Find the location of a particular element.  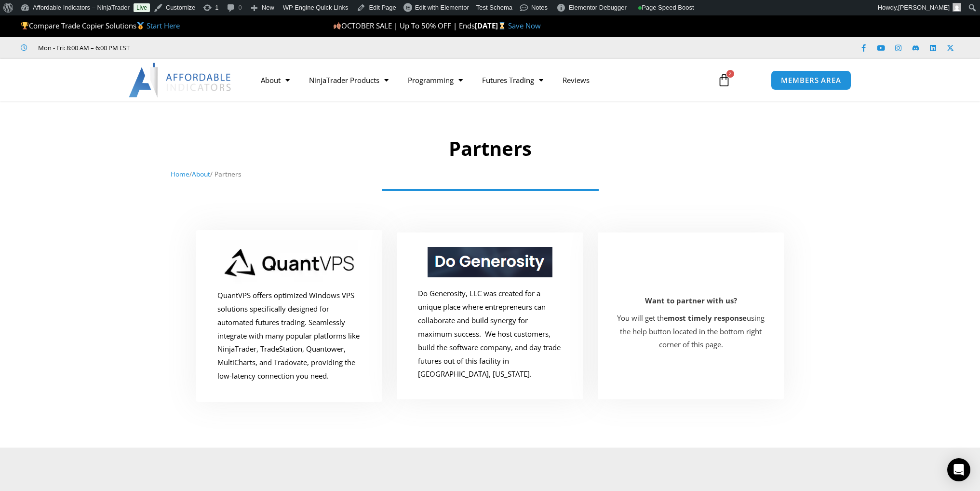

a: Programming is located at coordinates (435, 80).